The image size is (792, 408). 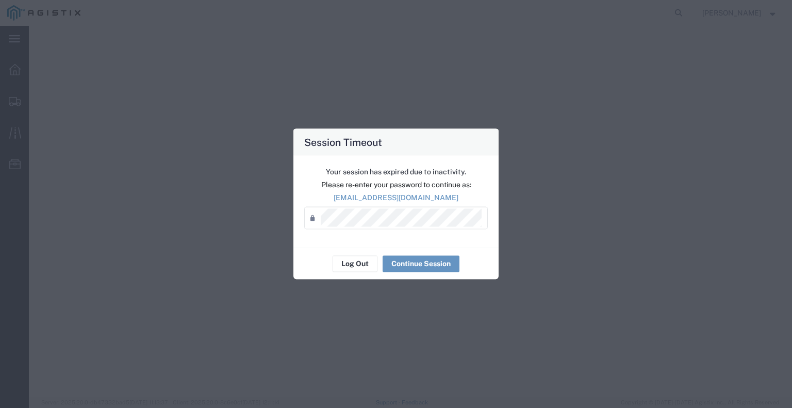 I want to click on p: Your session has expired due to inactivity., so click(x=396, y=171).